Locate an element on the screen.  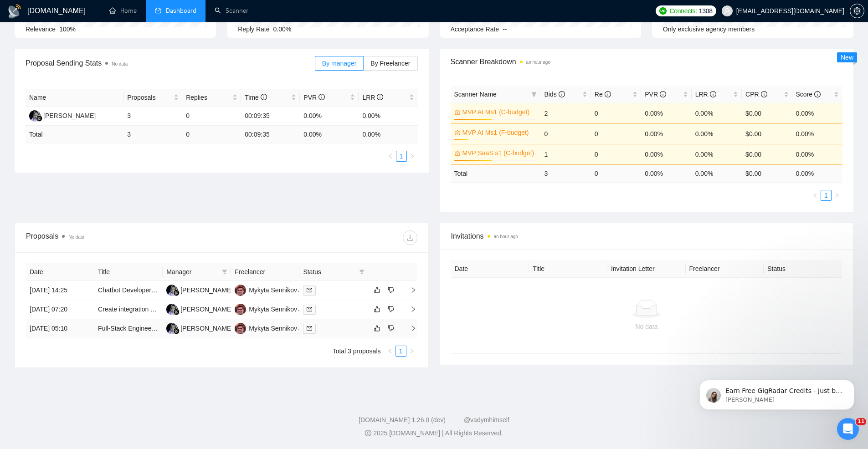
span: Invitations is located at coordinates (647, 236).